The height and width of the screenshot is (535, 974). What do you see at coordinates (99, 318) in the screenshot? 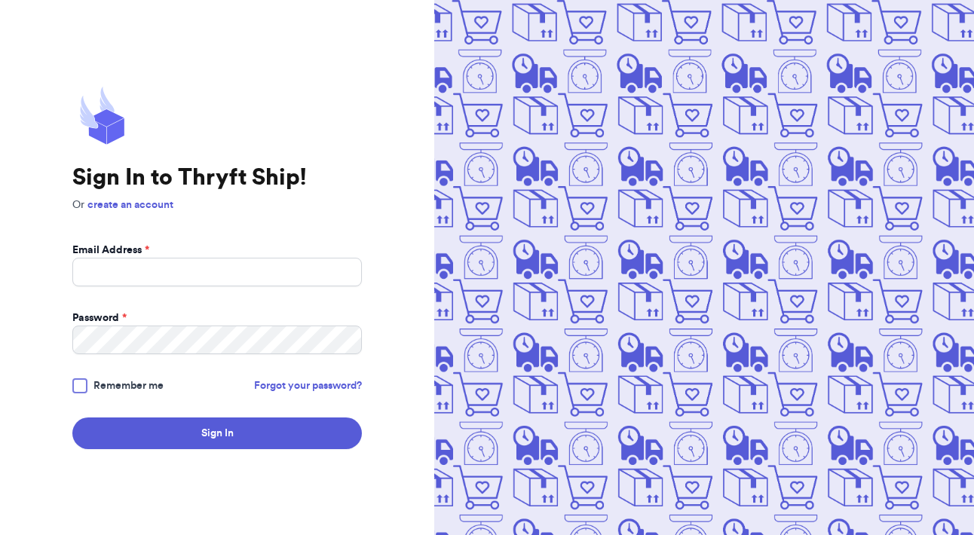
I see `label: Password` at bounding box center [99, 318].